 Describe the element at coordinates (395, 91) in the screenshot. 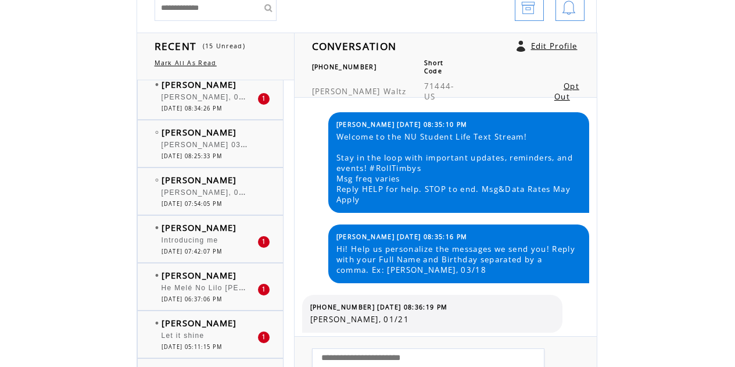

I see `span: Waltz` at that location.